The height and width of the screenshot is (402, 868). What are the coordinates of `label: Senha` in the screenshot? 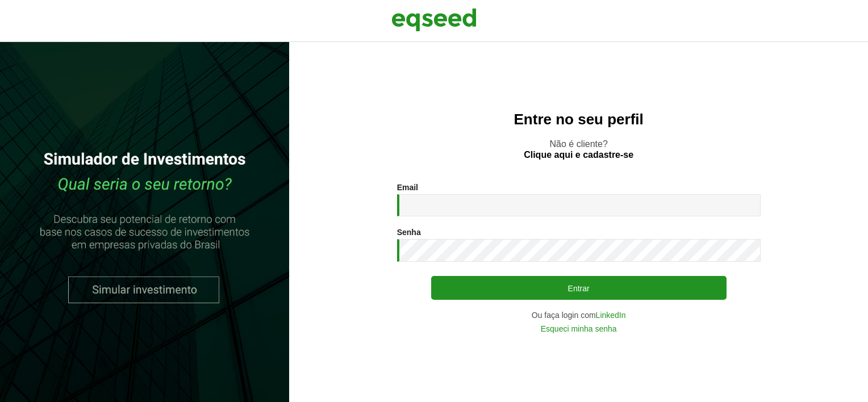 It's located at (409, 232).